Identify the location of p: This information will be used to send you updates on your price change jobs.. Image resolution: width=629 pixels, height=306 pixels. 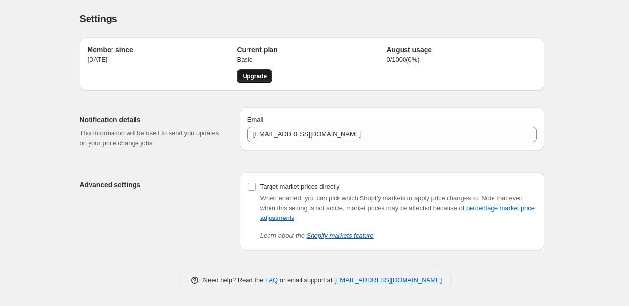
(152, 139).